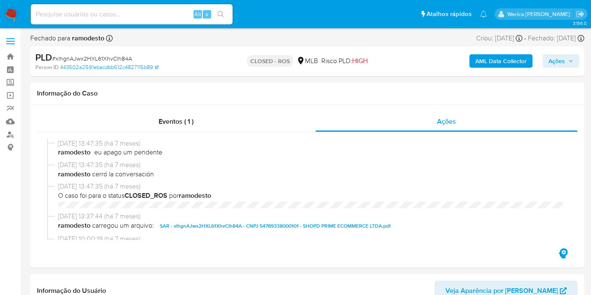  I want to click on span: HIGH, so click(359, 61).